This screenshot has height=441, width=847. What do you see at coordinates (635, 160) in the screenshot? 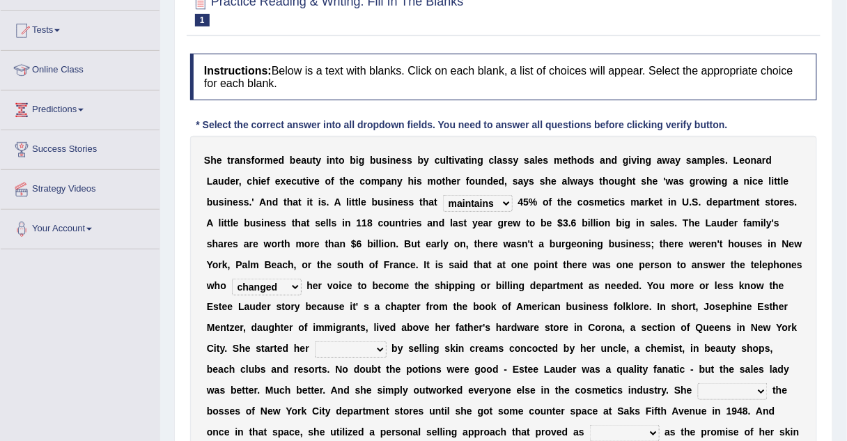
I see `b: v` at bounding box center [635, 160].